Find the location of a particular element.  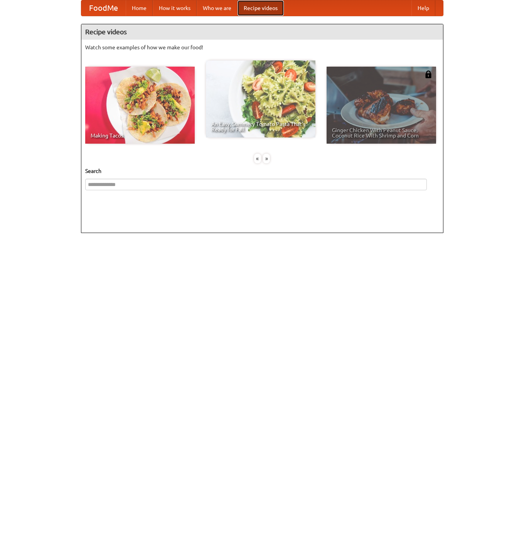

a: Recipe videos is located at coordinates (261, 8).